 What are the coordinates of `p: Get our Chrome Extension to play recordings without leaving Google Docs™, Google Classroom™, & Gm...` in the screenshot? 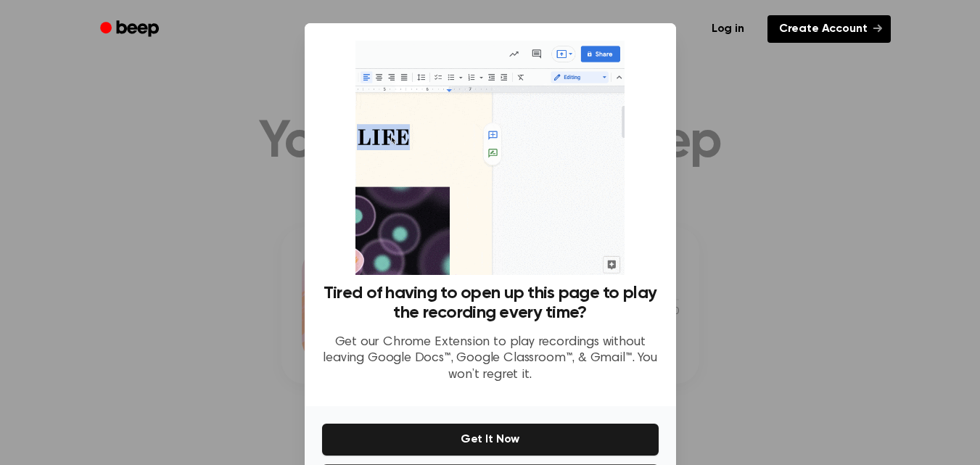 It's located at (490, 359).